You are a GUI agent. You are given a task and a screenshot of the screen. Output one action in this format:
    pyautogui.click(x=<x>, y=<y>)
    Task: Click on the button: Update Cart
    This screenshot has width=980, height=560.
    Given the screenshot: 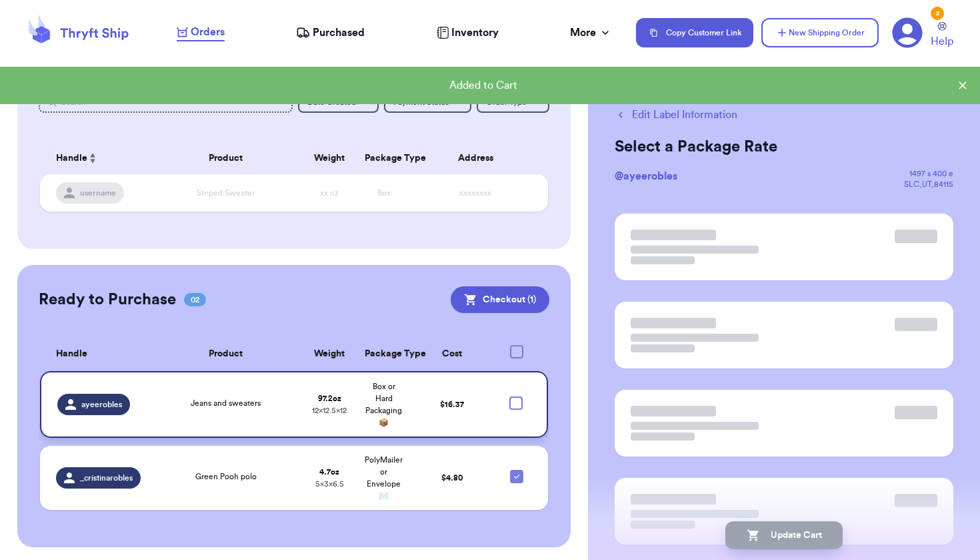 What is the action you would take?
    pyautogui.click(x=784, y=535)
    